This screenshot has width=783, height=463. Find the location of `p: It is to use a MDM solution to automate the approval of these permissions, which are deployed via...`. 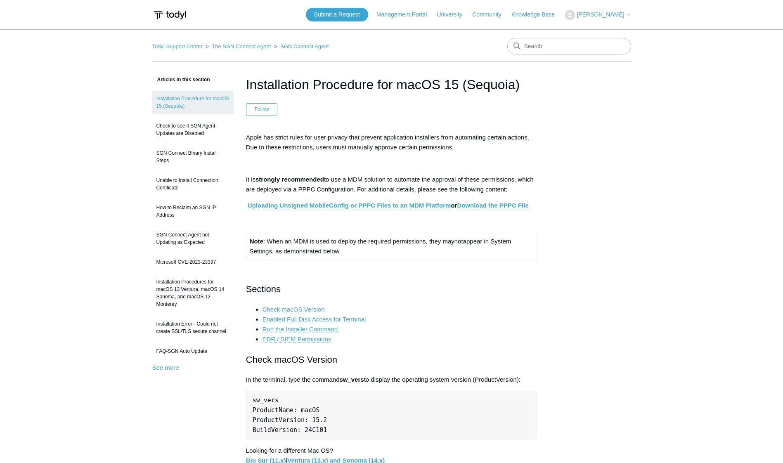

p: It is to use a MDM solution to automate the approval of these permissions, which are deployed via... is located at coordinates (392, 184).